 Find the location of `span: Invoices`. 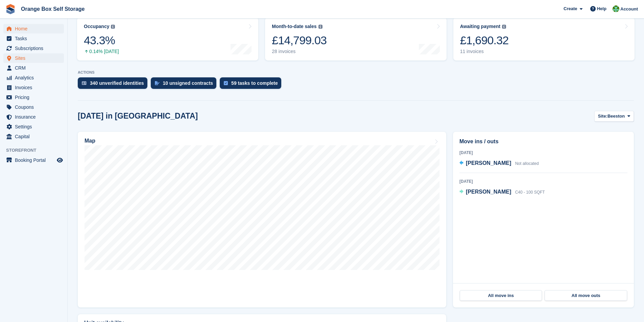

span: Invoices is located at coordinates (35, 87).